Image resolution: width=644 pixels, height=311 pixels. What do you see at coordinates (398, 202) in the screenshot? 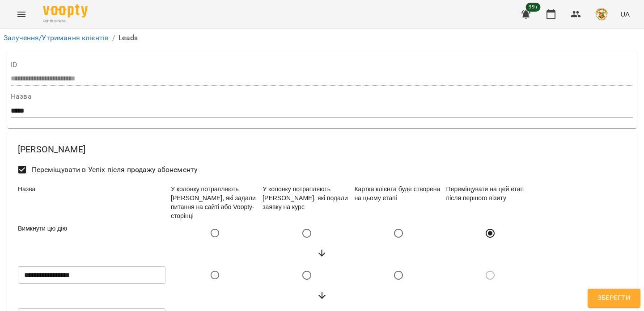
I see `div: Картка клієнта буде створена на цьому етапі` at bounding box center [398, 202].